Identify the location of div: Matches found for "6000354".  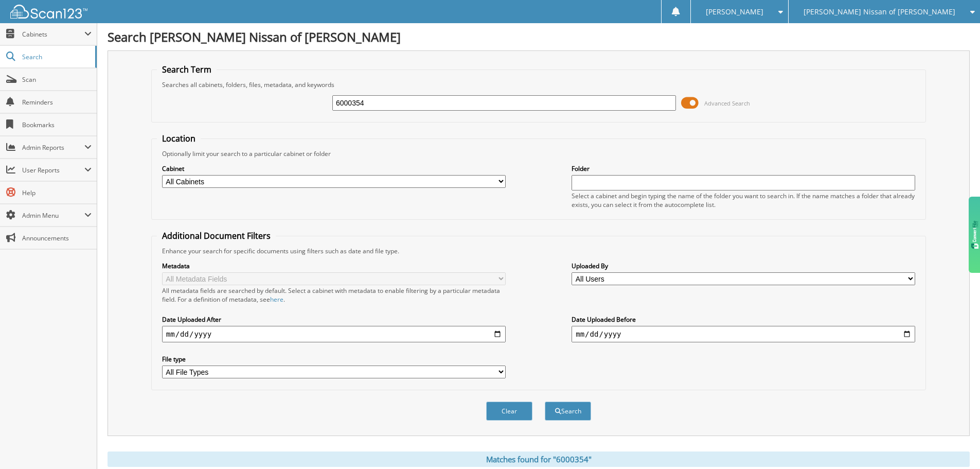
(539, 459).